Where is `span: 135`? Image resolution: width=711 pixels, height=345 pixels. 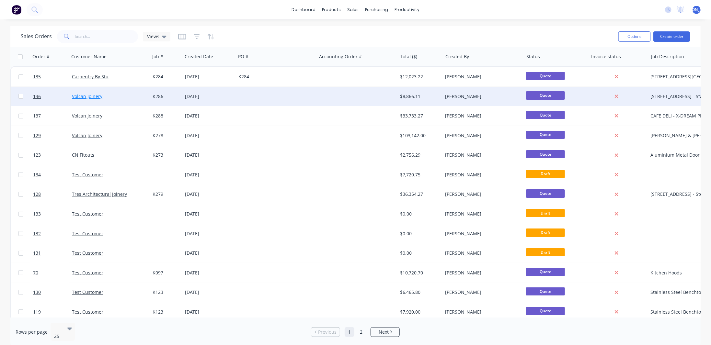
span: 135 is located at coordinates (37, 77).